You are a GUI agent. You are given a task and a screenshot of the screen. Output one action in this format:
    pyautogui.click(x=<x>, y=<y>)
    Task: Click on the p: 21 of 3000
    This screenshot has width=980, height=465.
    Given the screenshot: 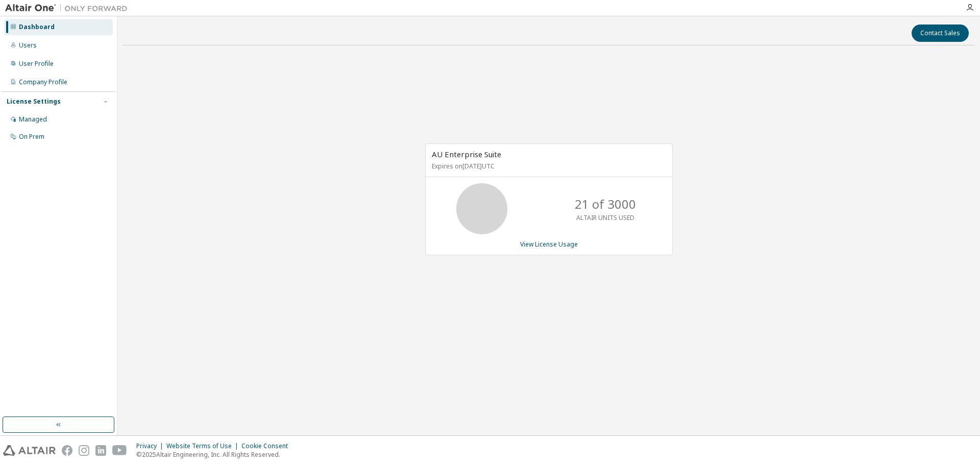 What is the action you would take?
    pyautogui.click(x=606, y=204)
    